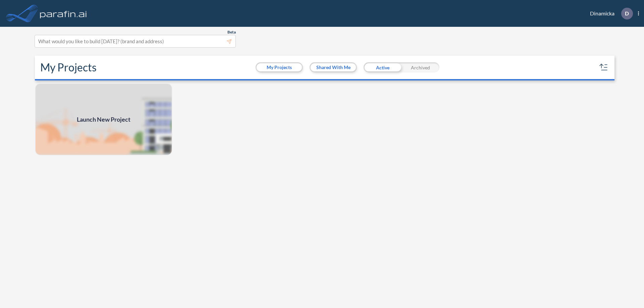  I want to click on button: My Projects, so click(279, 67).